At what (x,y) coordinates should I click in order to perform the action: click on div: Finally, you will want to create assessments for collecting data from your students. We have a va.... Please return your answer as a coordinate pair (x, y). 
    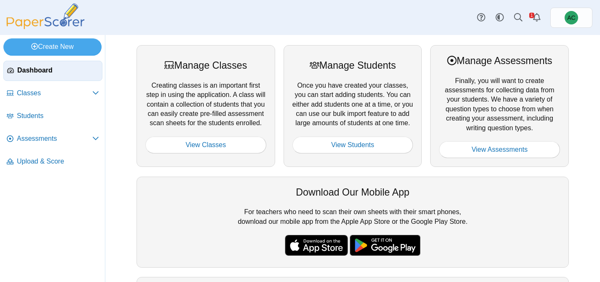
    Looking at the image, I should click on (499, 106).